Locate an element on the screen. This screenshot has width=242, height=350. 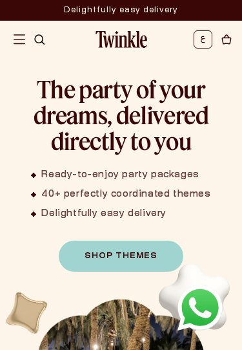
img: Twinkle is located at coordinates (122, 39).